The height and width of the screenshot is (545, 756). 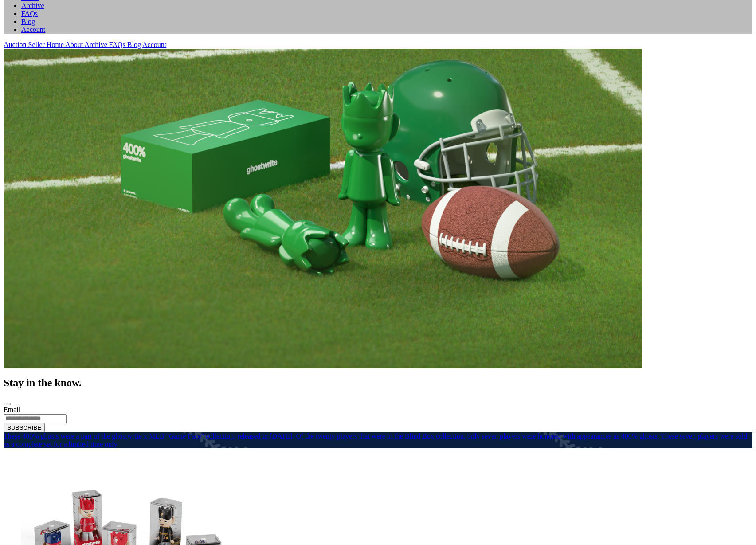 What do you see at coordinates (12, 409) in the screenshot?
I see `label: Email` at bounding box center [12, 409].